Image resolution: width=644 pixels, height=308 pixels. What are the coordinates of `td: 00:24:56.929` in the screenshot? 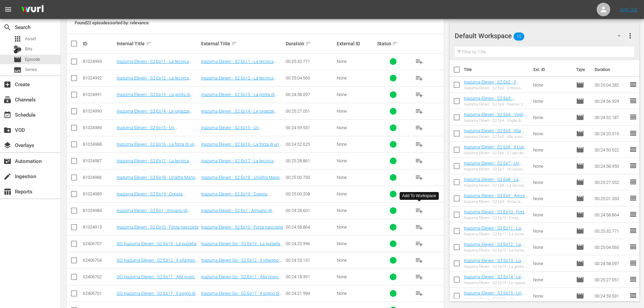 It's located at (610, 101).